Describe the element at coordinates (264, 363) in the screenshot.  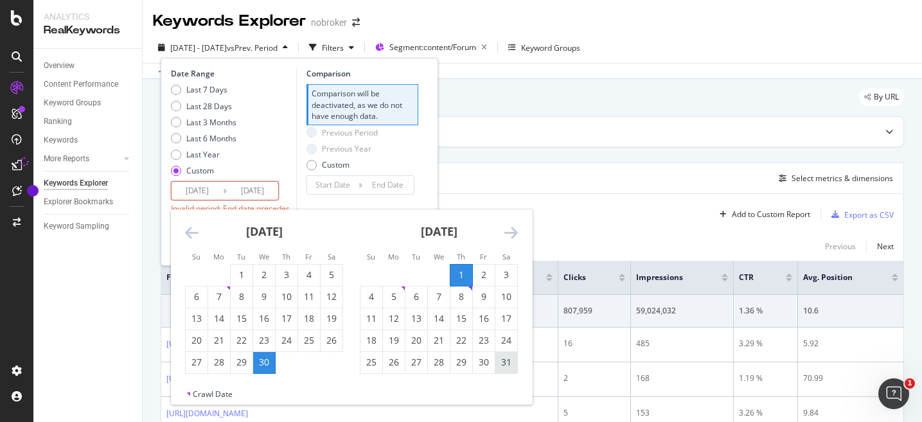
I see `td: Selected as end date. Wednesday, April 30, 2025` at that location.